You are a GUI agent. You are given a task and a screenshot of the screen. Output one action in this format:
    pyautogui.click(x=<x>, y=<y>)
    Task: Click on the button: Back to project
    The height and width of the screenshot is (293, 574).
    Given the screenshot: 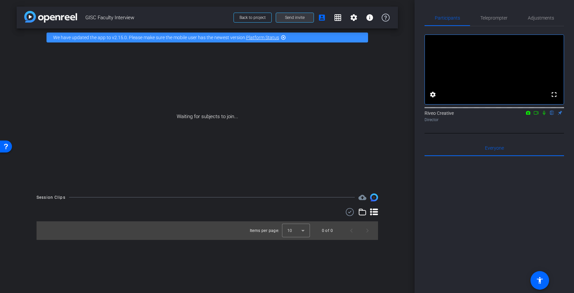 What is the action you would take?
    pyautogui.click(x=252, y=18)
    